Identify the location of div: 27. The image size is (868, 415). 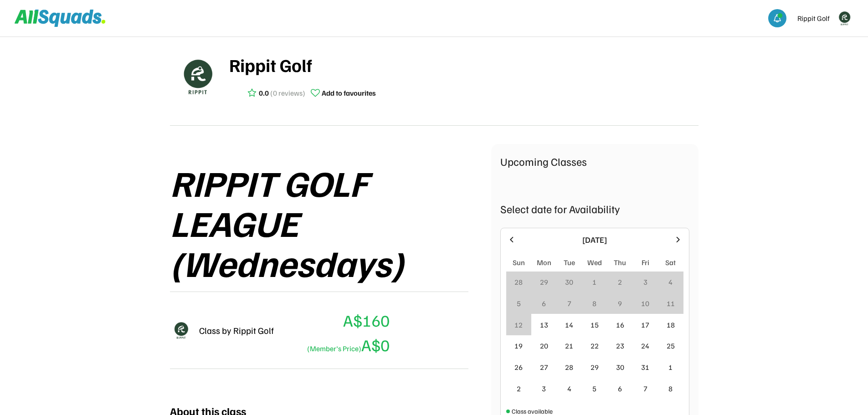
(544, 367).